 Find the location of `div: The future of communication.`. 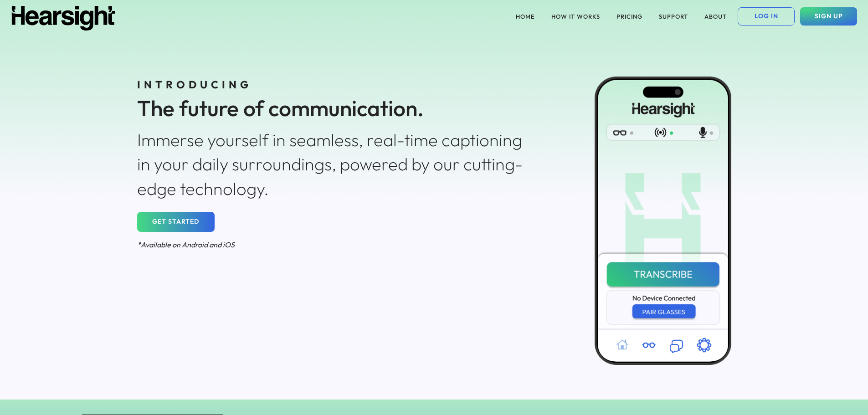

div: The future of communication. is located at coordinates (335, 108).